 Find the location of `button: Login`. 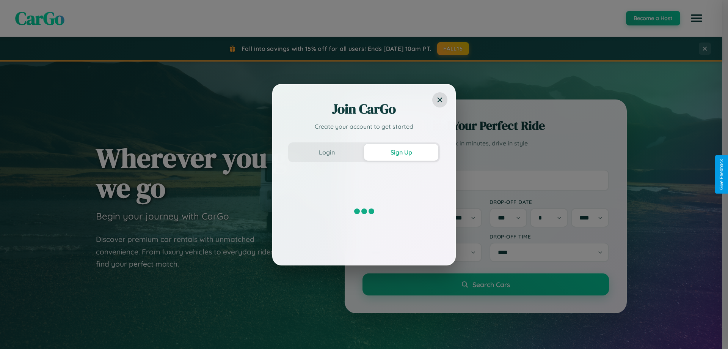

button: Login is located at coordinates (327, 152).